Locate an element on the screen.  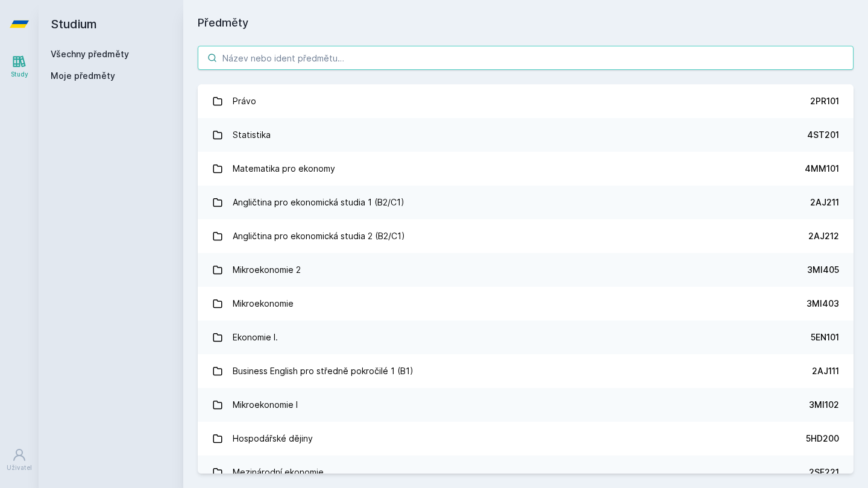
input: Název nebo ident předmětu… is located at coordinates (525, 58).